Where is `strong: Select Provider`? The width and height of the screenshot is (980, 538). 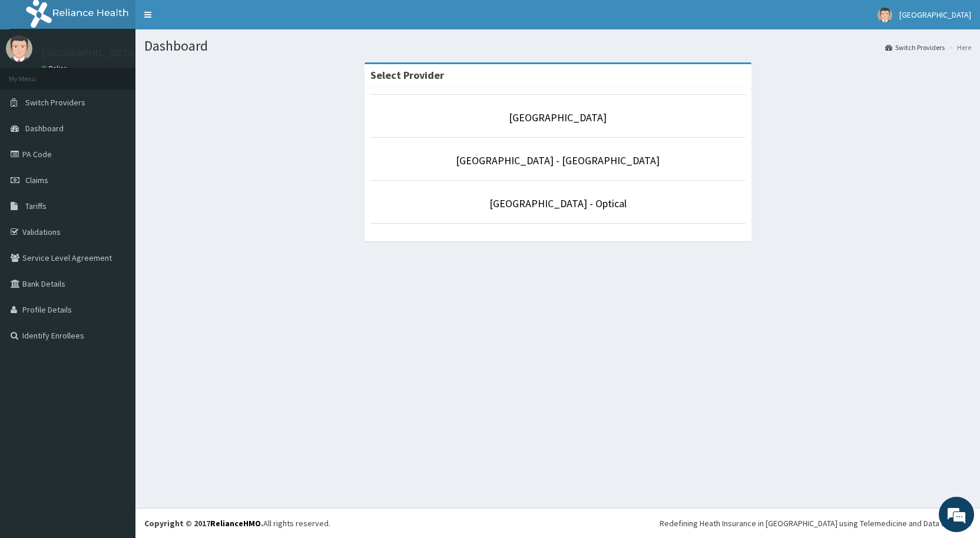
strong: Select Provider is located at coordinates (407, 75).